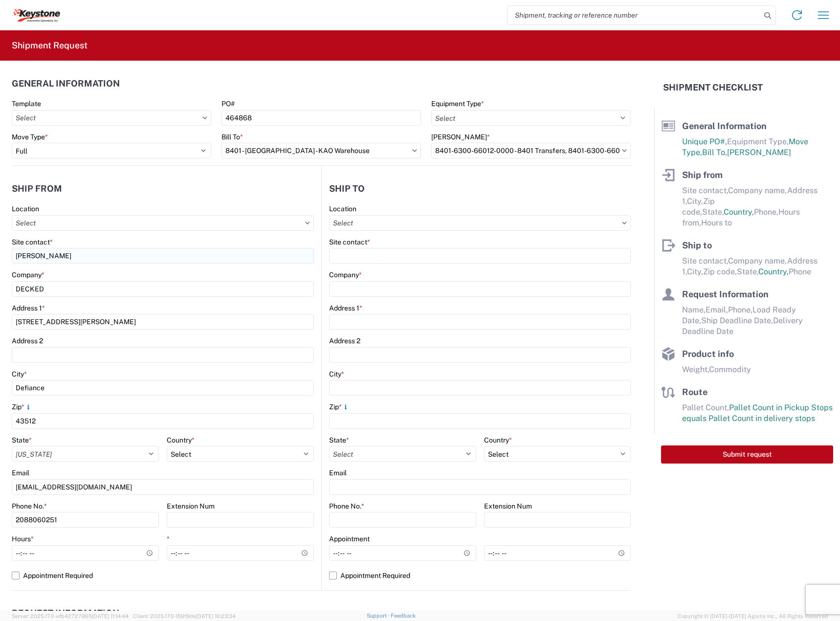 This screenshot has height=621, width=840. What do you see at coordinates (714, 152) in the screenshot?
I see `span: Bill To,` at bounding box center [714, 152].